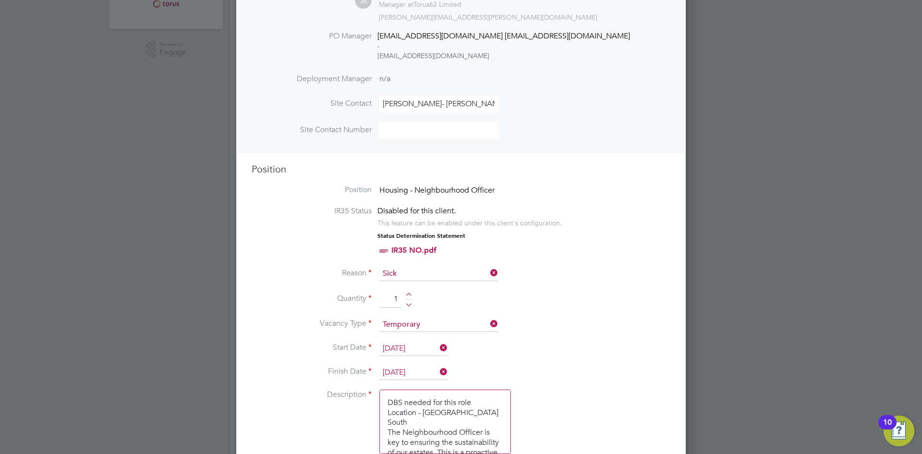 The width and height of the screenshot is (922, 454). I want to click on a: IR35 NO.pdf, so click(414, 250).